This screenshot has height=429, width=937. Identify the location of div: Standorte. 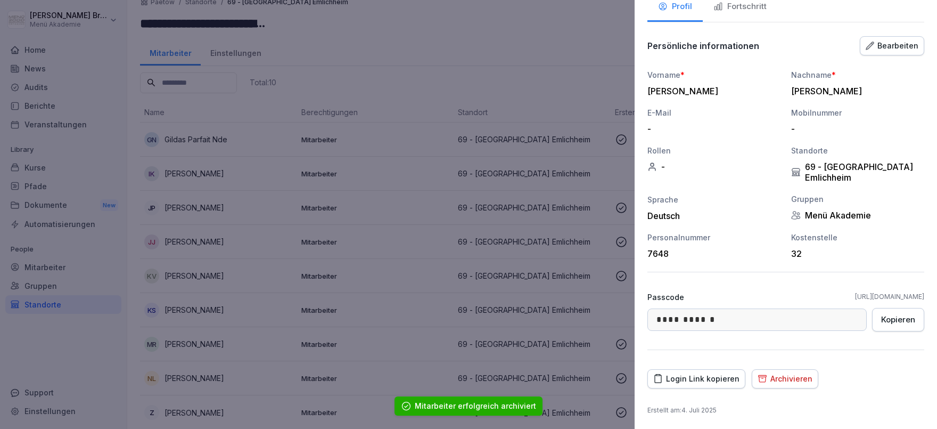
(858, 150).